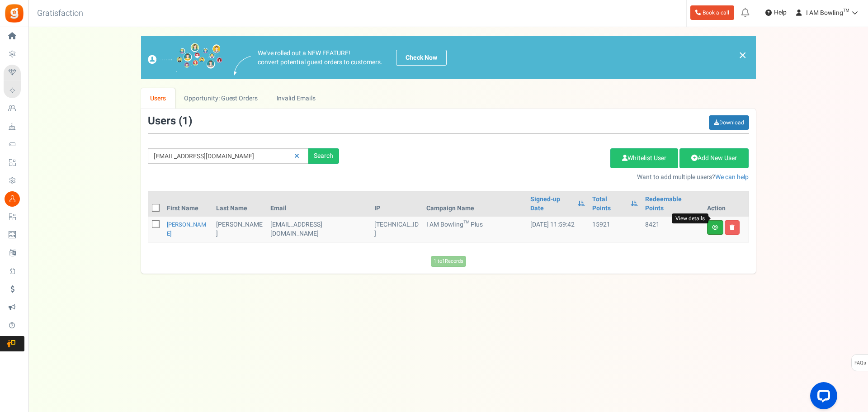 Image resolution: width=868 pixels, height=412 pixels. Describe the element at coordinates (228, 156) in the screenshot. I see `input: Search by email or name` at that location.